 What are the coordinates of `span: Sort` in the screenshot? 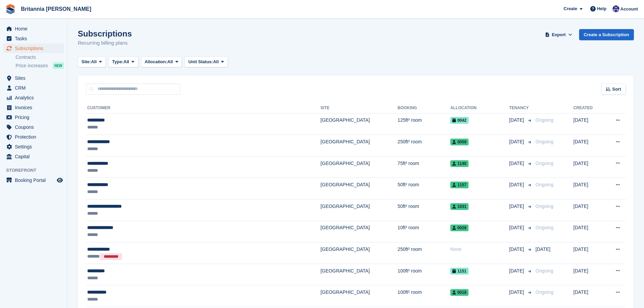 It's located at (617, 89).